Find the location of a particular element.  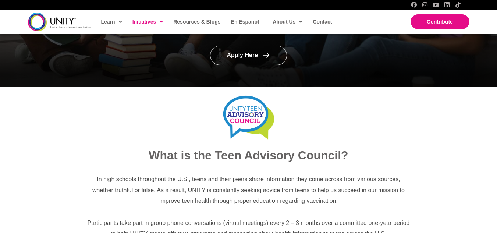

span: In high schools throughout the U.S., teens and their peers share information they come across fro... is located at coordinates (248, 190).